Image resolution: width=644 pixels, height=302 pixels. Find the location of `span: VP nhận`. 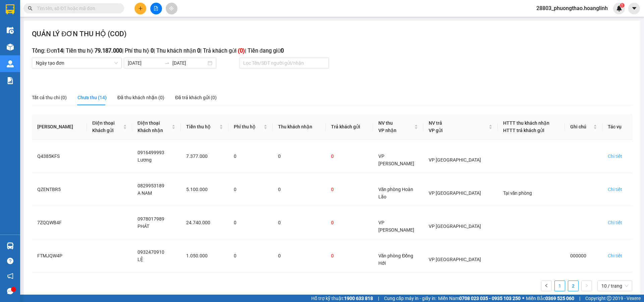

span: VP nhận is located at coordinates (388, 130).